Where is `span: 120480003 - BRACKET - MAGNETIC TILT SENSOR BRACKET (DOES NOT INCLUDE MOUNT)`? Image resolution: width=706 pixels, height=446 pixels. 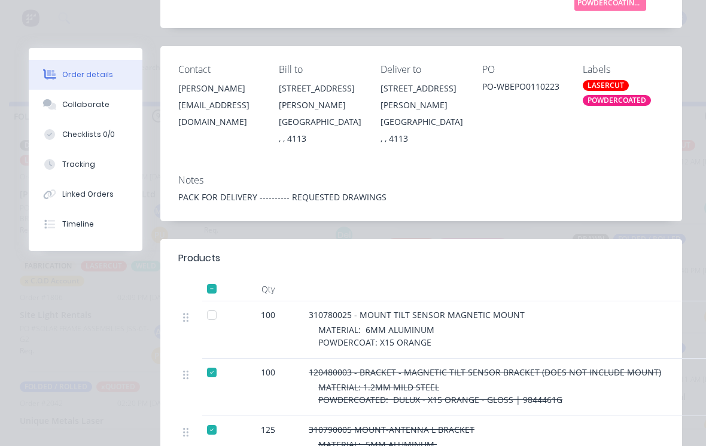
span: 120480003 - BRACKET - MAGNETIC TILT SENSOR BRACKET (DOES NOT INCLUDE MOUNT) is located at coordinates (485, 372).